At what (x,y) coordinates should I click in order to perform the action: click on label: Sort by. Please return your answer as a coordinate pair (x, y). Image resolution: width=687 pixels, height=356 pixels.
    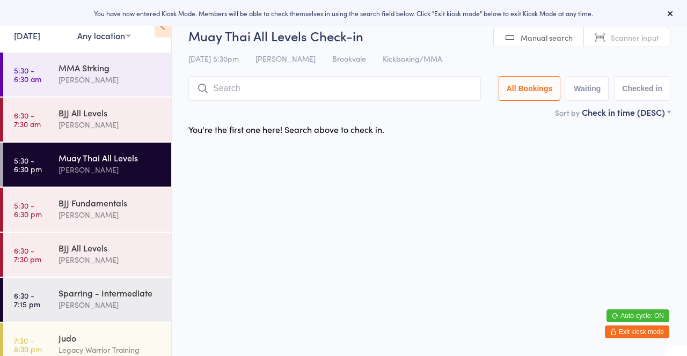
    Looking at the image, I should click on (567, 113).